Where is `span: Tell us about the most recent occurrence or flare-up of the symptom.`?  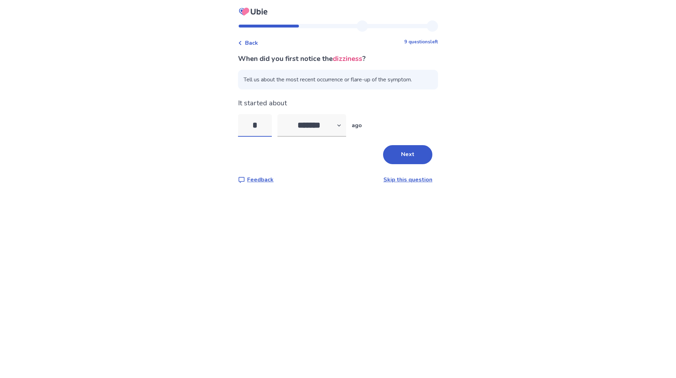 span: Tell us about the most recent occurrence or flare-up of the symptom. is located at coordinates (338, 80).